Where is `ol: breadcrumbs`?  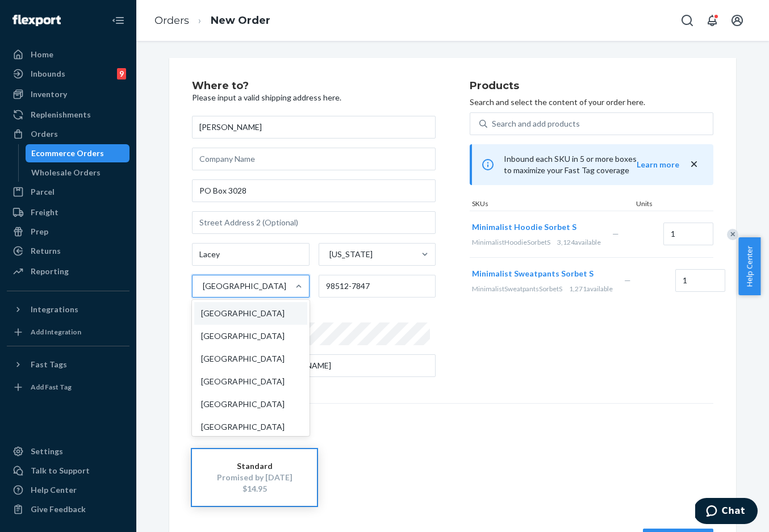
ol: breadcrumbs is located at coordinates (212, 20).